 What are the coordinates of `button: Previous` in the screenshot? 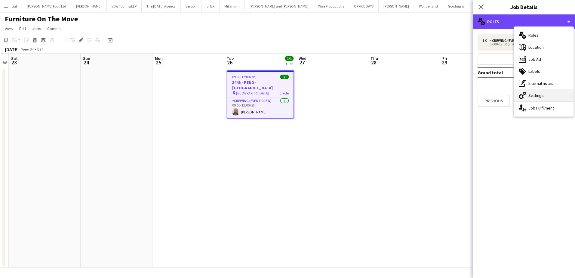 It's located at (494, 101).